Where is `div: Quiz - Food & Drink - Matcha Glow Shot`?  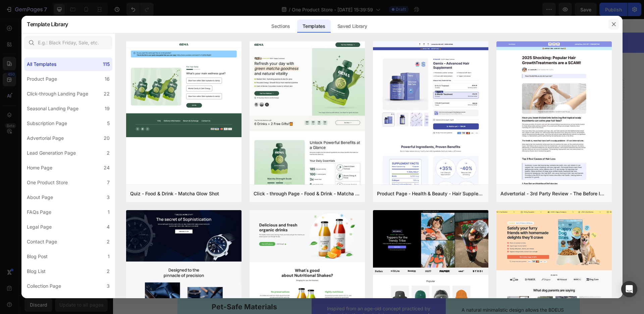
div: Quiz - Food & Drink - Matcha Glow Shot is located at coordinates (174, 193).